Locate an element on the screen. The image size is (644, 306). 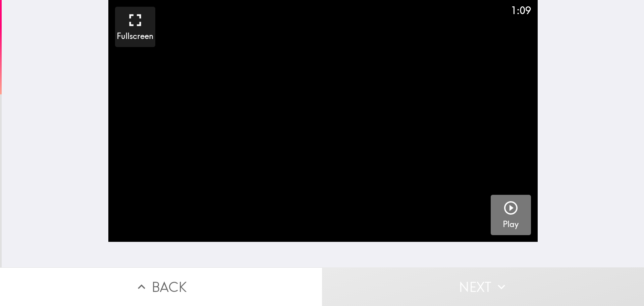
div: 1:09 is located at coordinates (521, 10).